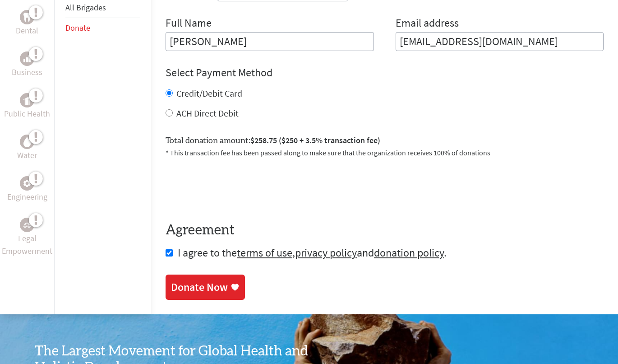  I want to click on span: $258.75 ($250 + 3.5% transaction fee), so click(316, 140).